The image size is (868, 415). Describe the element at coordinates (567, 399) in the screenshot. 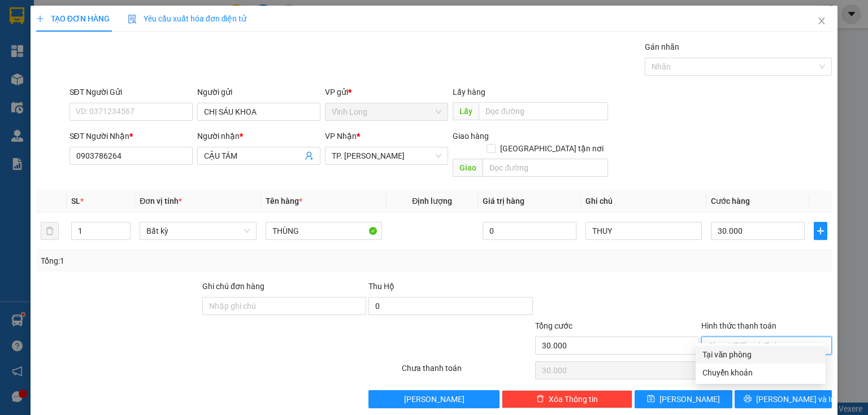

I see `button: deleteXóa Thông tin` at that location.